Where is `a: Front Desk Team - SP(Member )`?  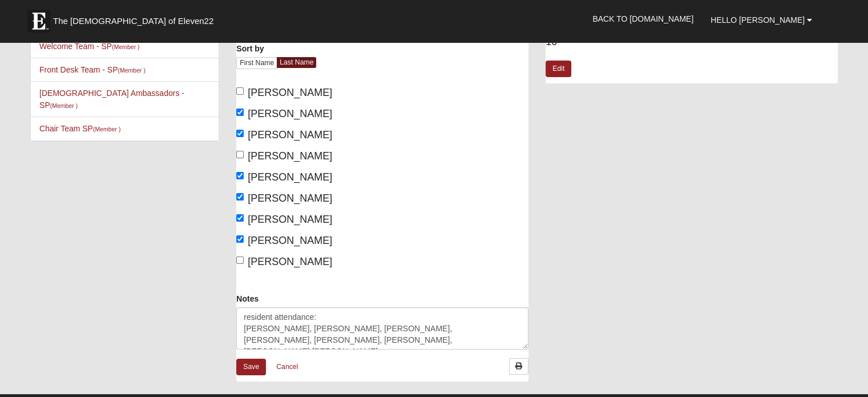 a: Front Desk Team - SP(Member ) is located at coordinates (93, 69).